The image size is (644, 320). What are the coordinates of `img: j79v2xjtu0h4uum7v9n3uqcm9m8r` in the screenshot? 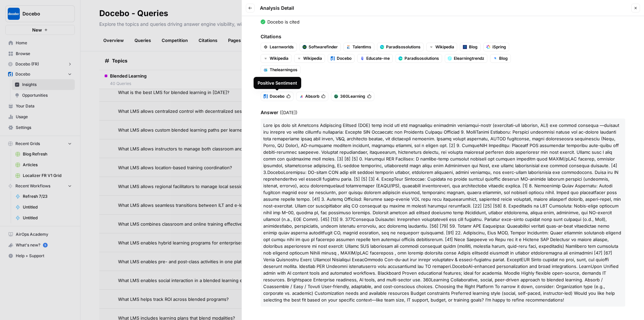 It's located at (336, 96).